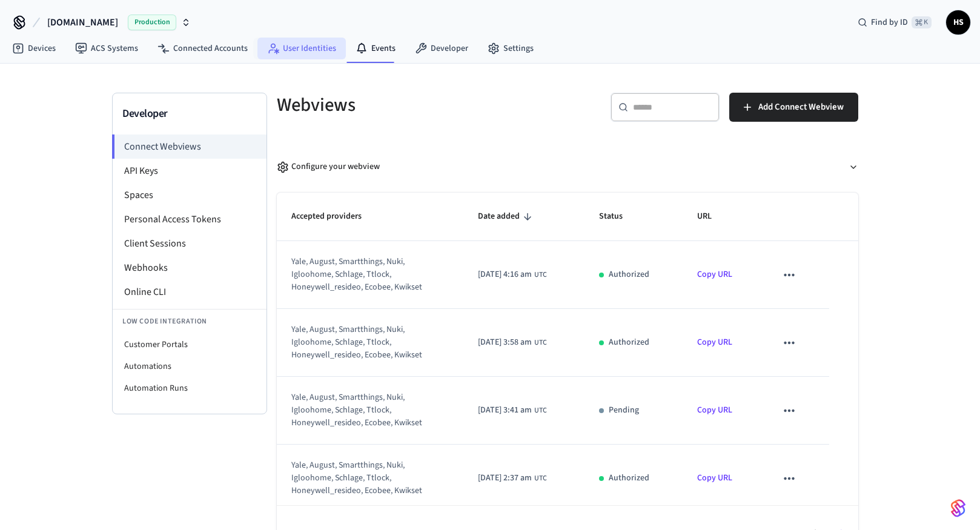  What do you see at coordinates (568, 166) in the screenshot?
I see `button: Configure your webview` at bounding box center [568, 166].